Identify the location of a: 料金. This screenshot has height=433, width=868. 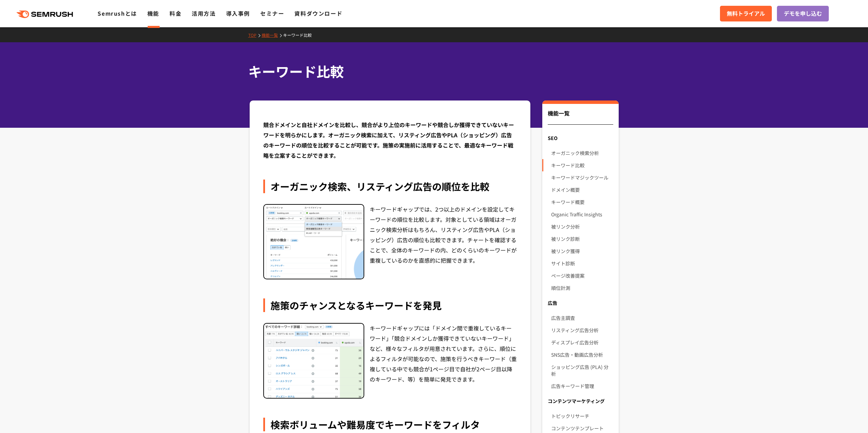
(175, 13).